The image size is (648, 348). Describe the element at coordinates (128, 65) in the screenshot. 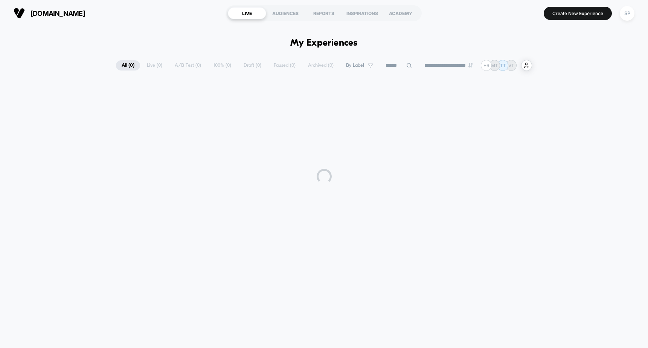

I see `span: All ( 0 )` at that location.